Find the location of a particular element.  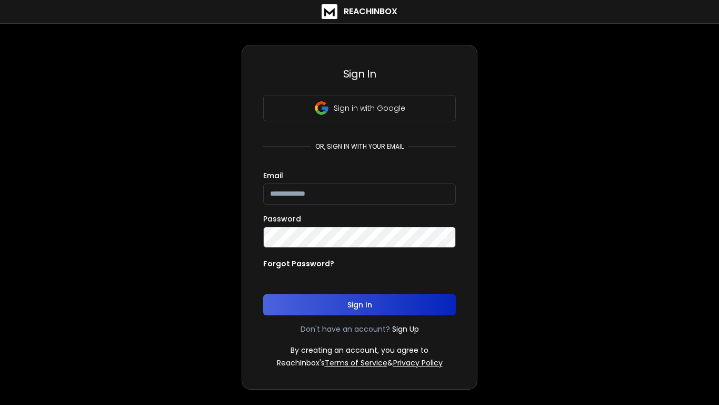

button: Sign In is located at coordinates (360, 304).